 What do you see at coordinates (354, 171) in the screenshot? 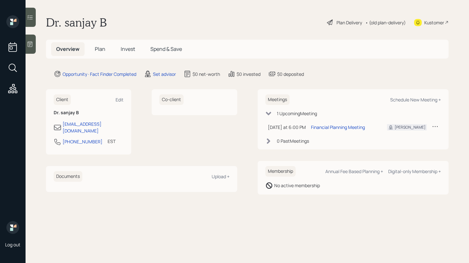
I see `div: Annual Fee Based Planning +` at bounding box center [354, 171].